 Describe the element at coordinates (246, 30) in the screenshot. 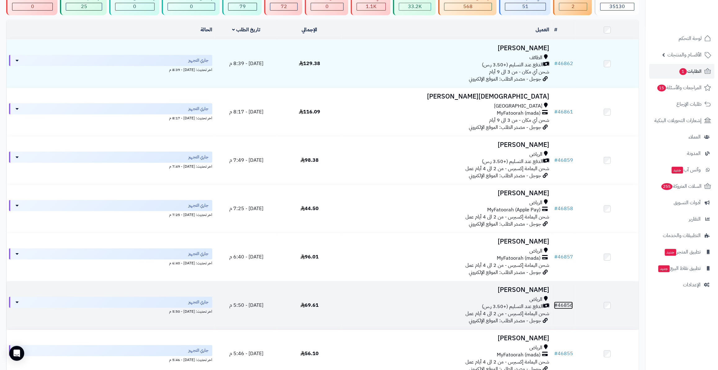

I see `a: تاريخ الطلب` at that location.